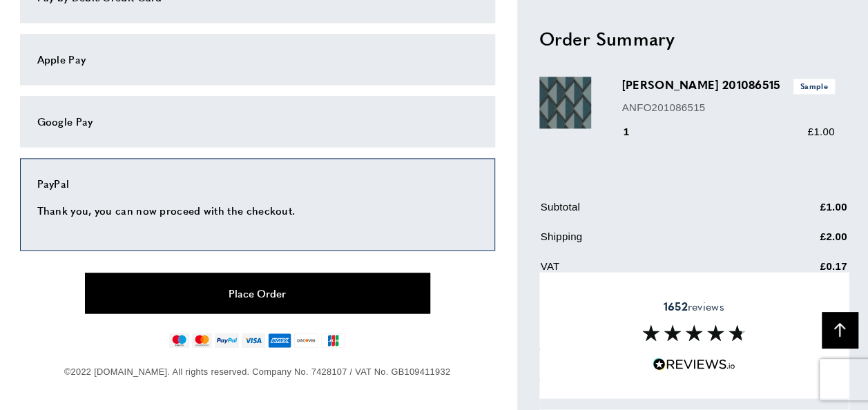 Image resolution: width=868 pixels, height=410 pixels. Describe the element at coordinates (279, 340) in the screenshot. I see `img: american-express` at that location.